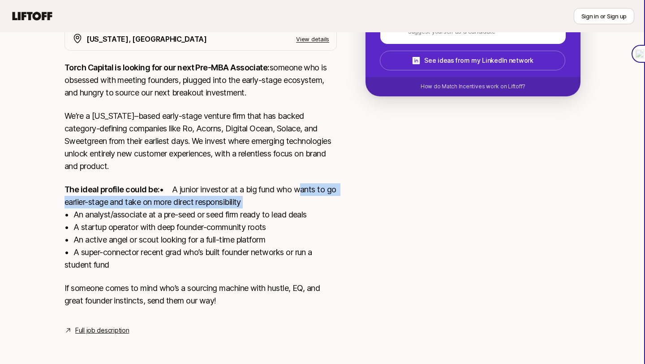  Describe the element at coordinates (473, 86) in the screenshot. I see `p: How do Match Incentives work on Liftoff?` at that location.